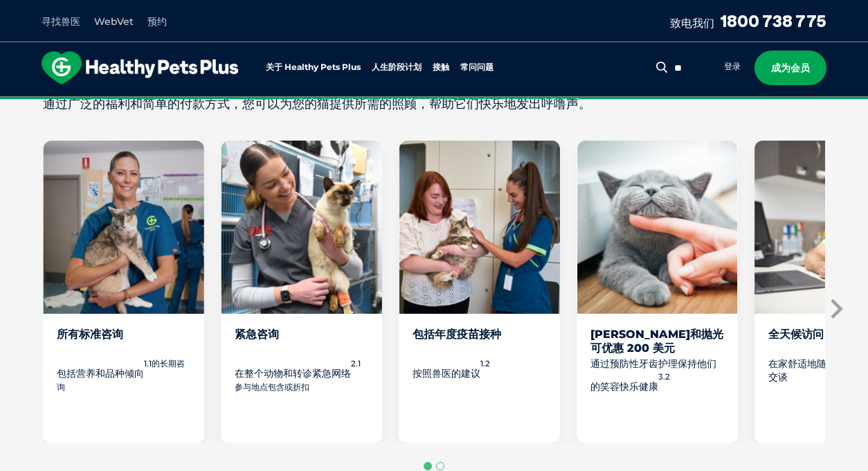  What do you see at coordinates (835, 309) in the screenshot?
I see `button: 下一张幻灯片` at bounding box center [835, 309].